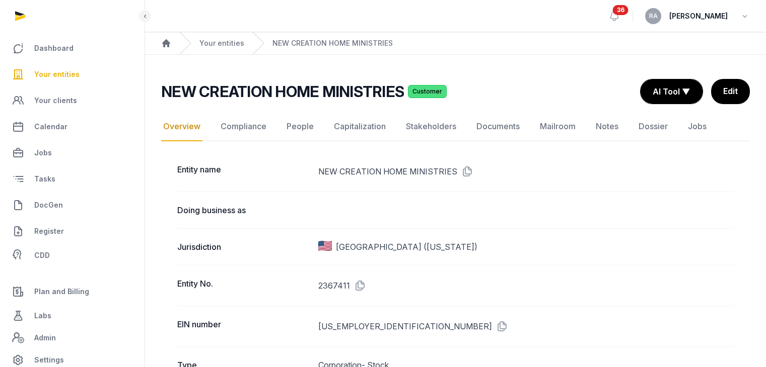 The width and height of the screenshot is (766, 367). Describe the element at coordinates (49, 232) in the screenshot. I see `span: Register` at that location.